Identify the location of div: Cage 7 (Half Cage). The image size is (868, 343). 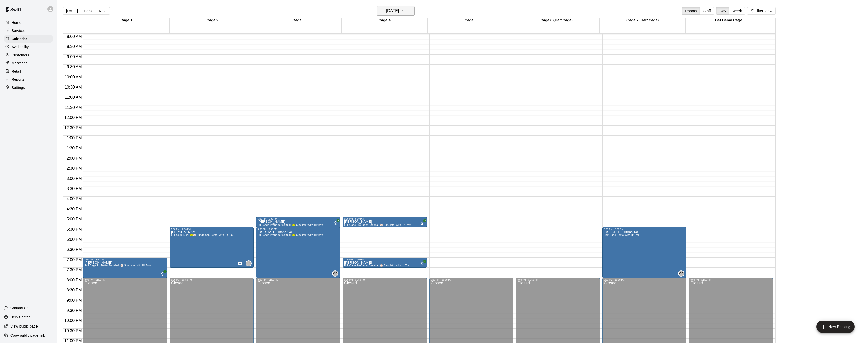
(642, 21).